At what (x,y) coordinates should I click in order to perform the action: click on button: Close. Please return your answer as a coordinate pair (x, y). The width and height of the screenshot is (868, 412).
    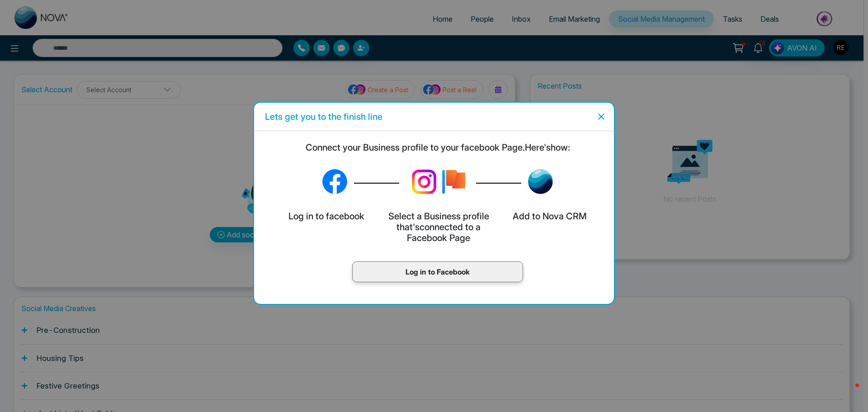
    Looking at the image, I should click on (600, 117).